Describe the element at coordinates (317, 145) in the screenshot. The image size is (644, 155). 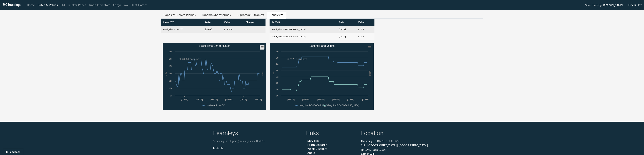
I see `a: FearnResearch` at that location.